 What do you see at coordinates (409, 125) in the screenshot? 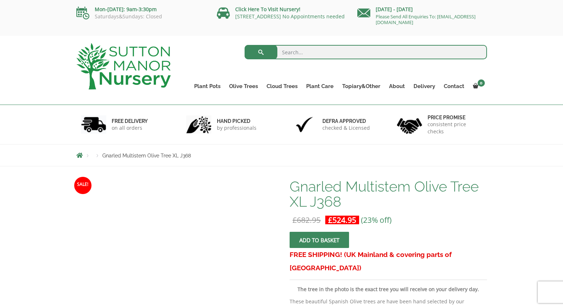
I see `img: 4.jpg` at bounding box center [409, 125].